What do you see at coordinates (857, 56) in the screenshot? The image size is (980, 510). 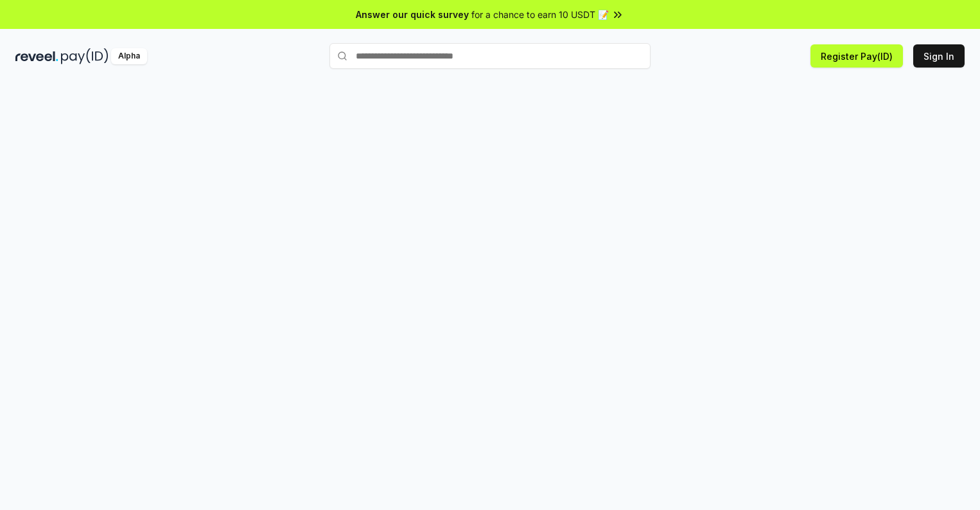 I see `button: Register Pay(ID)` at bounding box center [857, 56].